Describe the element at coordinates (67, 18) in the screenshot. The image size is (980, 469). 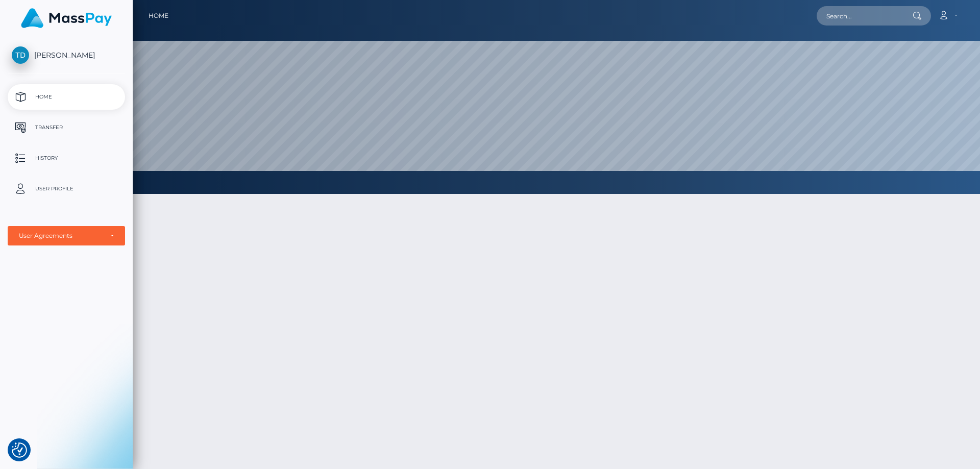
I see `img: MassPay` at that location.